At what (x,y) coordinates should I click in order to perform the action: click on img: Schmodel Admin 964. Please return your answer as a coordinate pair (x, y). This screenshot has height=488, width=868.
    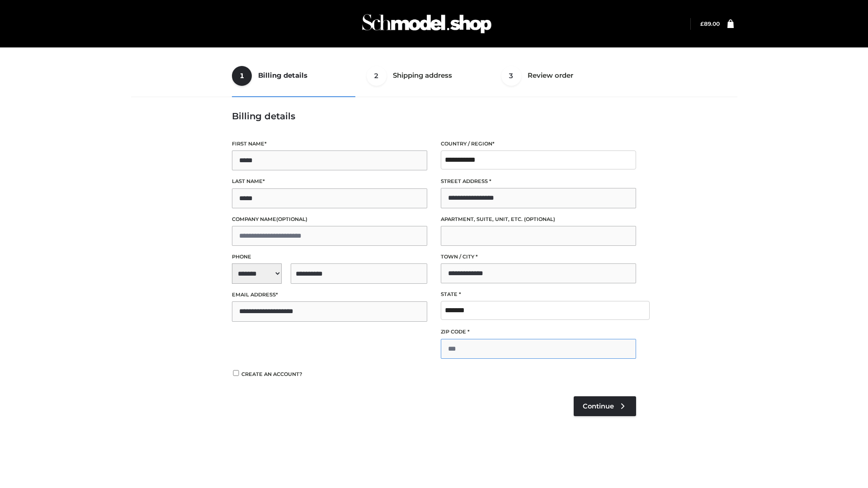
    Looking at the image, I should click on (427, 23).